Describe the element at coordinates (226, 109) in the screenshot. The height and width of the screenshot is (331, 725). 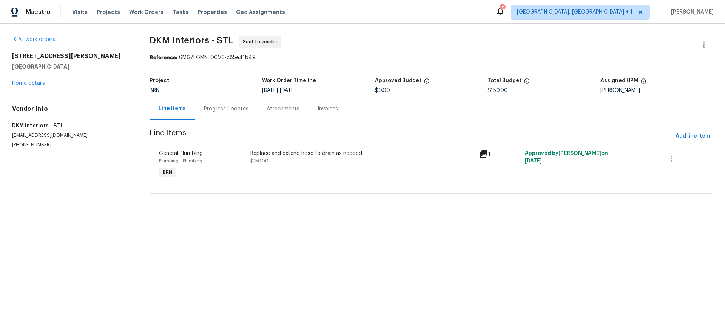
I see `div: Progress Updates` at that location.